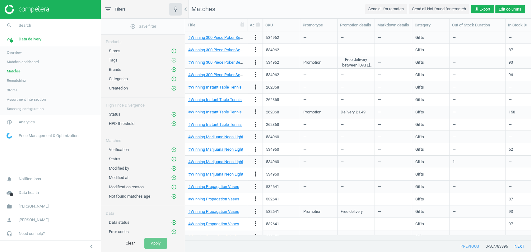  What do you see at coordinates (214, 211) in the screenshot?
I see `a: #Winning Propagation Vases` at bounding box center [214, 211].